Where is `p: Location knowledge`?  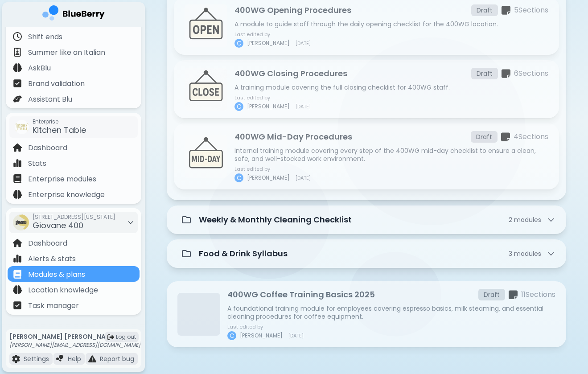
p: Location knowledge is located at coordinates (63, 290).